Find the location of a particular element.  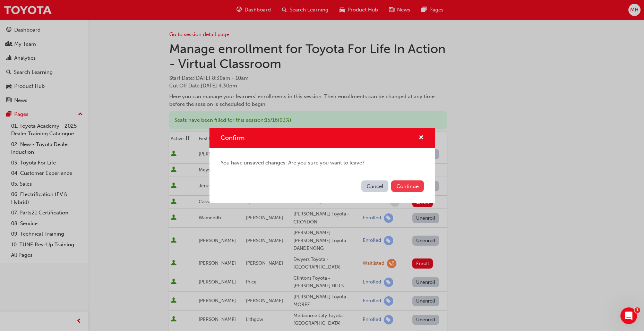

button: cross-icon is located at coordinates (421, 138).